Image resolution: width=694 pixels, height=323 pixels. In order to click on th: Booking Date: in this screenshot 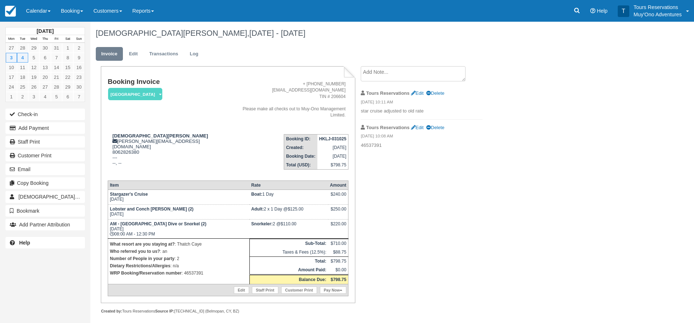, I will do `click(301, 156)`.